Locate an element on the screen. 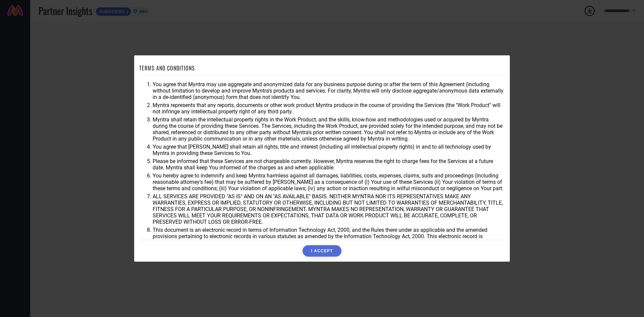 The width and height of the screenshot is (644, 317). h1: TERMS AND CONDITIONS is located at coordinates (167, 68).